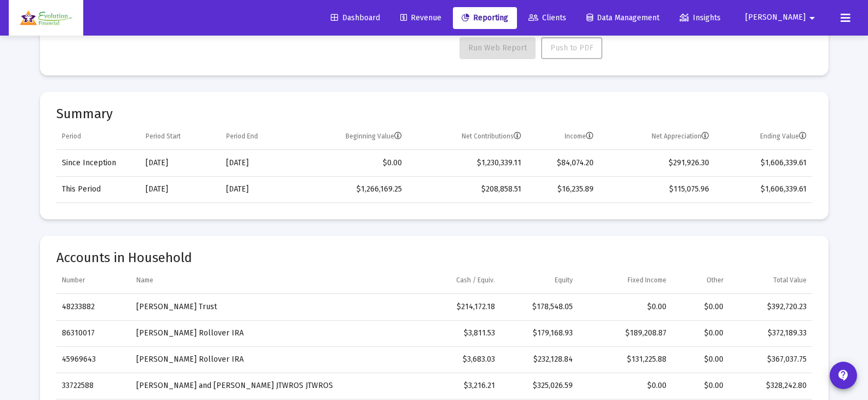 The width and height of the screenshot is (868, 400). What do you see at coordinates (454, 360) in the screenshot?
I see `div: $3,683.03` at bounding box center [454, 360].